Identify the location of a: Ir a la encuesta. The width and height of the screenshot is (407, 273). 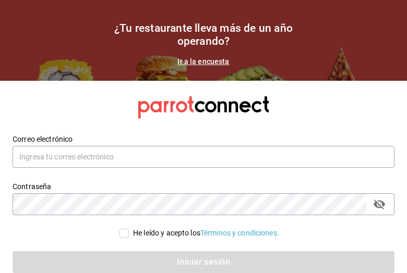
(203, 62).